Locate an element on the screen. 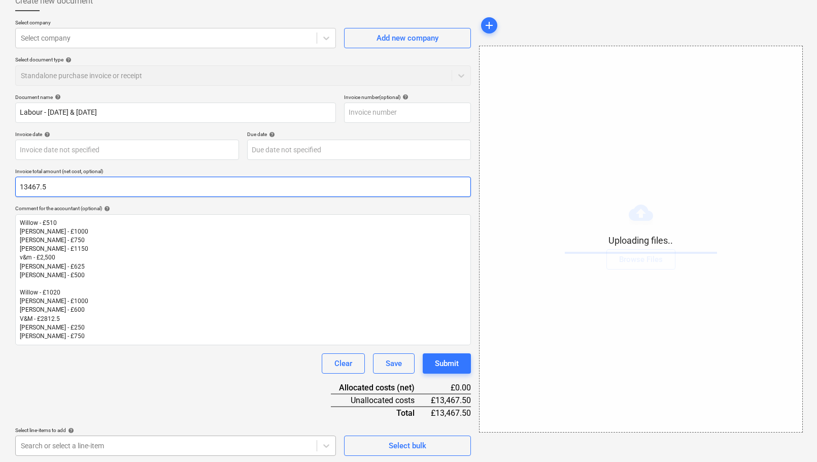  input: Due date not specified is located at coordinates (359, 150).